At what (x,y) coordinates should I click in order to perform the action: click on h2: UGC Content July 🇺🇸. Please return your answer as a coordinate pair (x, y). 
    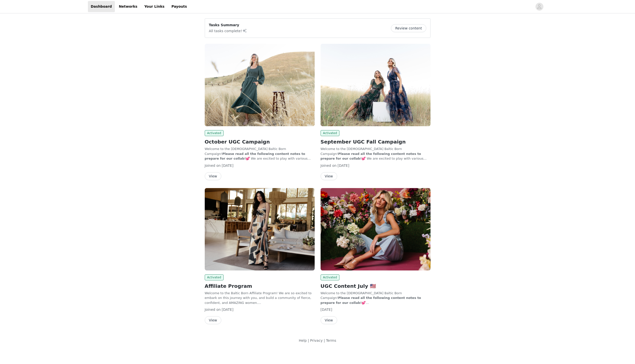
    Looking at the image, I should click on (375, 286).